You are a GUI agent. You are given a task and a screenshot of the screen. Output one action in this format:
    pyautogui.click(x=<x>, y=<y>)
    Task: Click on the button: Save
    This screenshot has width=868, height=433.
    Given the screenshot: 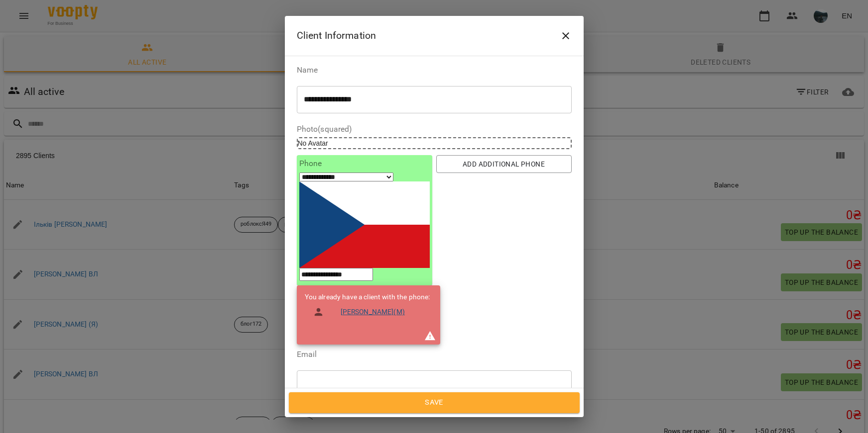 What is the action you would take?
    pyautogui.click(x=434, y=403)
    